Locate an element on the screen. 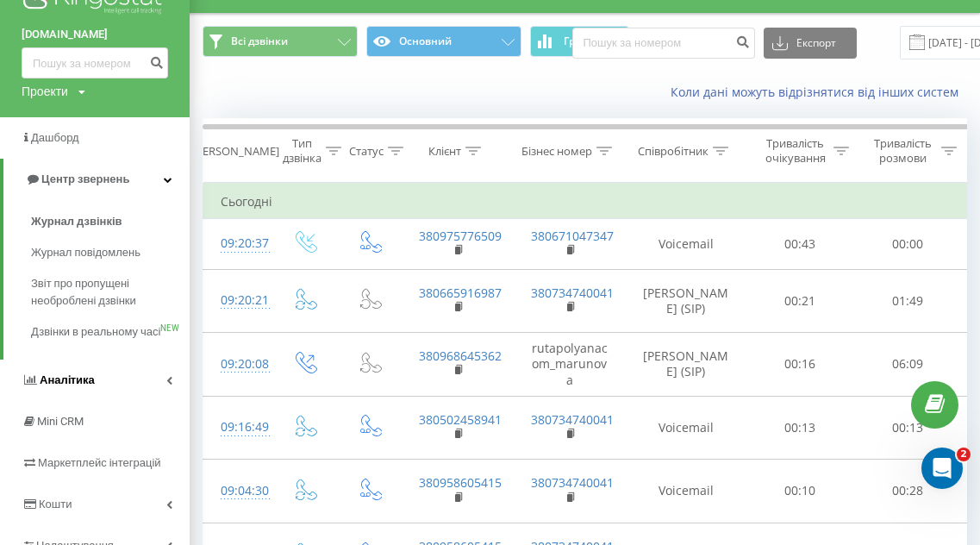  button: Експорт is located at coordinates (811, 43).